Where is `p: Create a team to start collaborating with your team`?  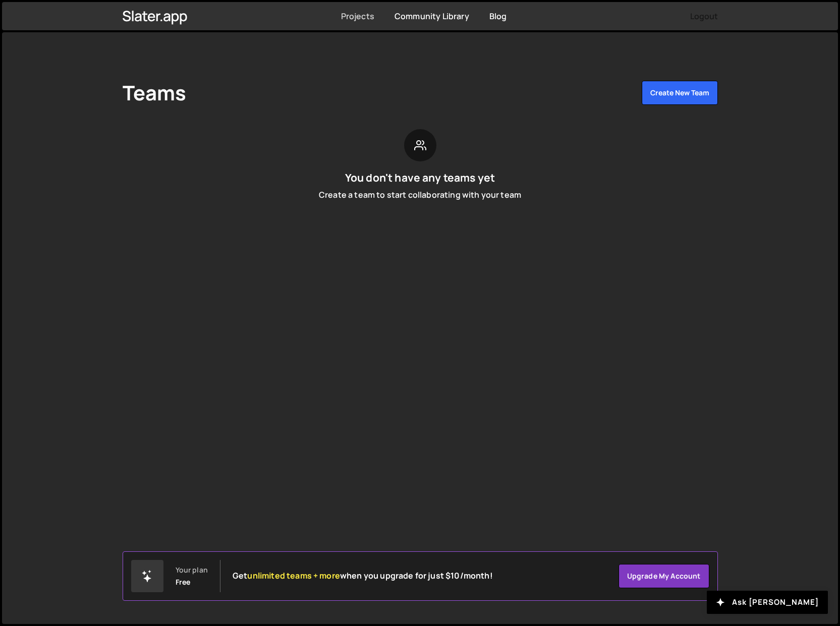
p: Create a team to start collaborating with your team is located at coordinates (419, 195).